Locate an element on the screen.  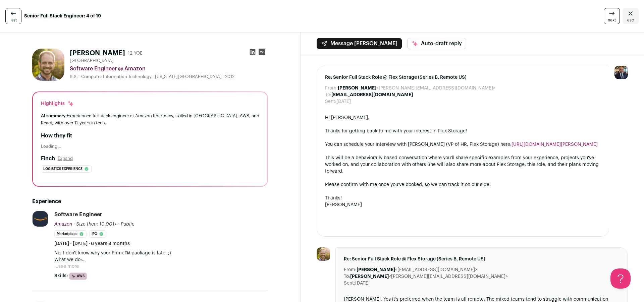
span: last is located at coordinates (13, 20).